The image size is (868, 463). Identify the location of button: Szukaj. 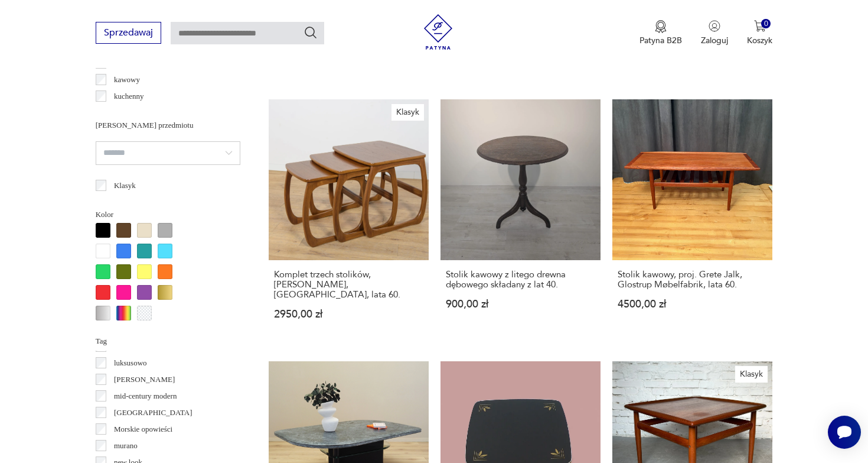
(311, 33).